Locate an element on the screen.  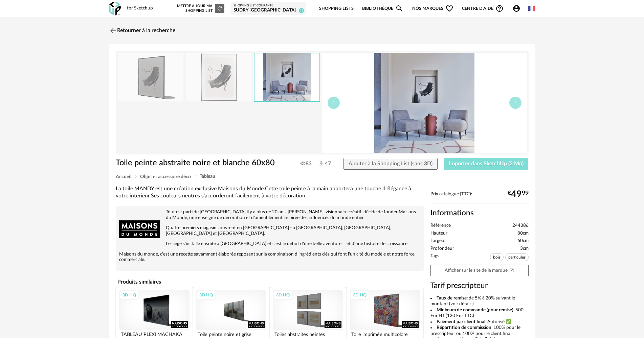
li: : Autorisé ✅ is located at coordinates (480, 322).